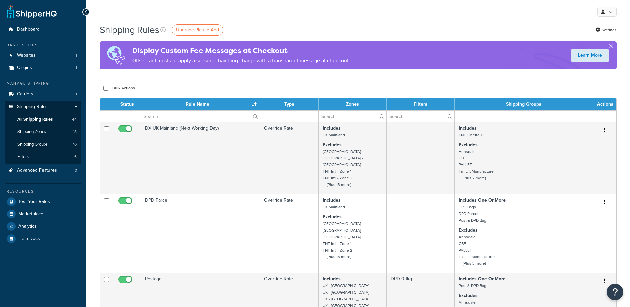 This screenshot has width=630, height=307. Describe the element at coordinates (201, 104) in the screenshot. I see `th: Rule Name : activate to sort column ascending` at that location.